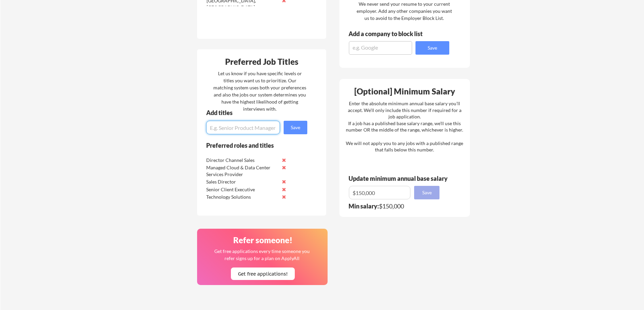 The height and width of the screenshot is (310, 644). I want to click on button: Get free applications!, so click(263, 274).